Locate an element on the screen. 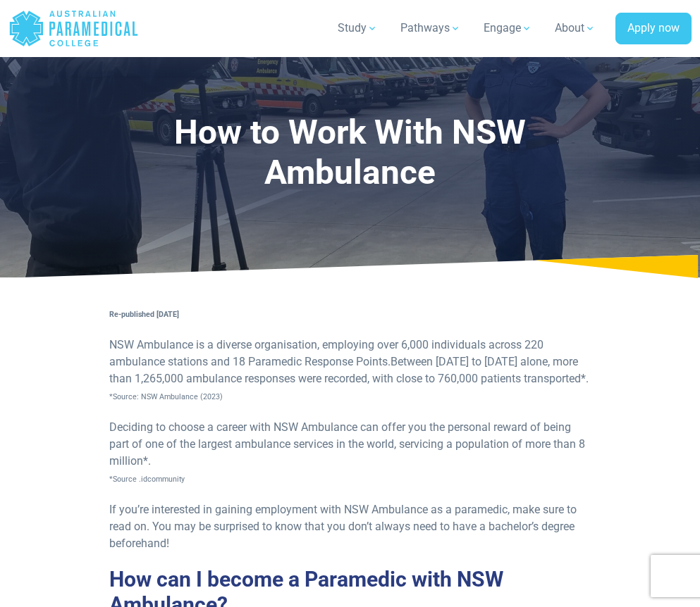 This screenshot has height=607, width=700. p: NSW Ambulance is a diverse organisation, employing over 6,000 individuals across 220 ambulance st... is located at coordinates (349, 371).